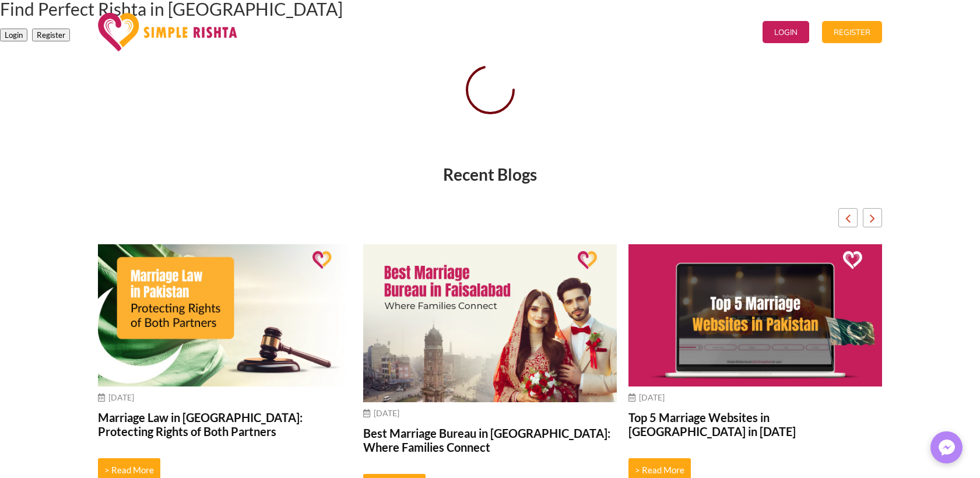 This screenshot has width=980, height=478. I want to click on img: Marriage Law in Pakistan in 2025 - Protecting Rights, so click(225, 315).